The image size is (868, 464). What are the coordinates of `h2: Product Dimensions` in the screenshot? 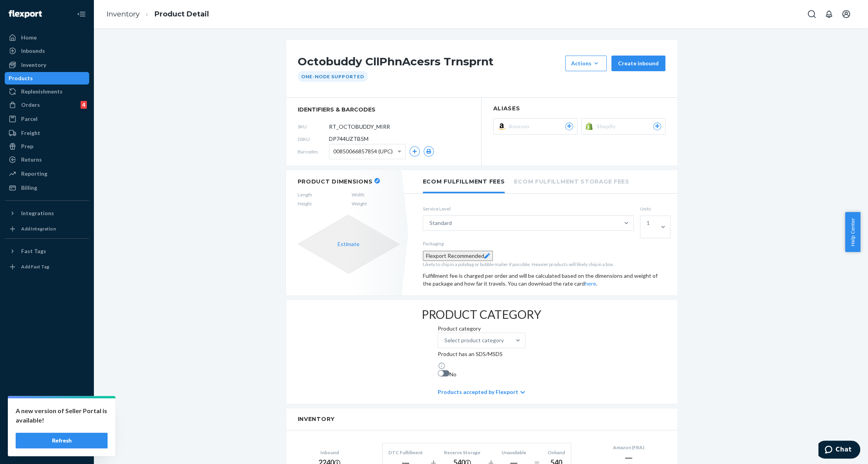 It's located at (335, 182).